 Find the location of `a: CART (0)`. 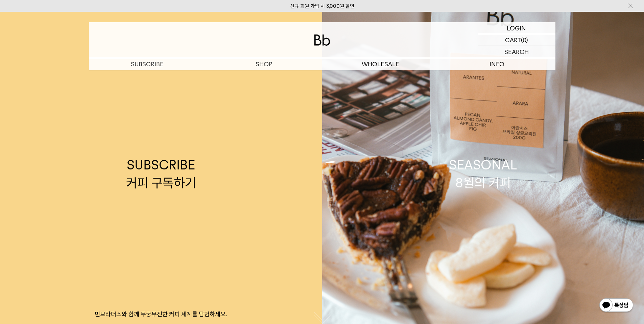

a: CART (0) is located at coordinates (517, 40).